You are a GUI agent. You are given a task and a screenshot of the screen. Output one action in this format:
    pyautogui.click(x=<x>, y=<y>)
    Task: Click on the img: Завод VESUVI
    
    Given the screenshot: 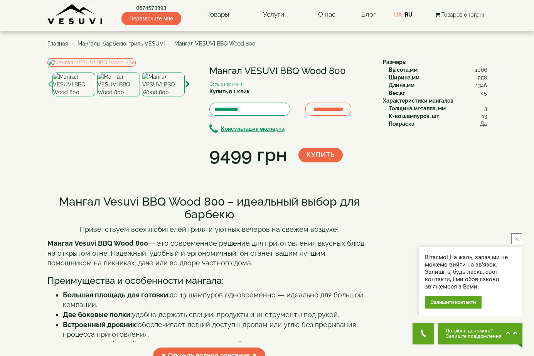 What is the action you would take?
    pyautogui.click(x=75, y=14)
    